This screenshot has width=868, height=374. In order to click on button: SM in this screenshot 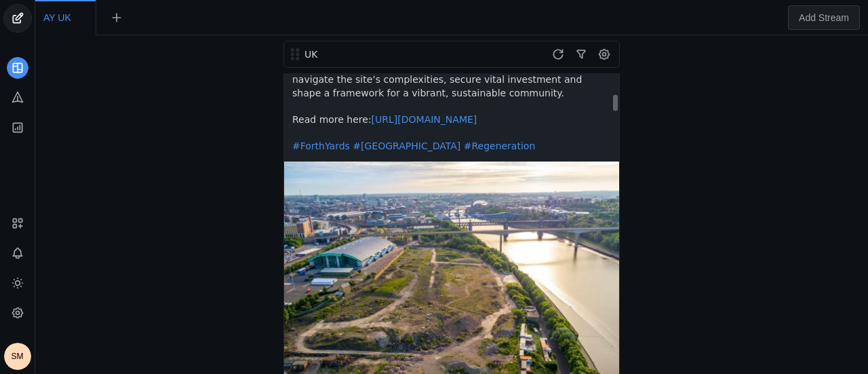, I will do `click(18, 356)`.